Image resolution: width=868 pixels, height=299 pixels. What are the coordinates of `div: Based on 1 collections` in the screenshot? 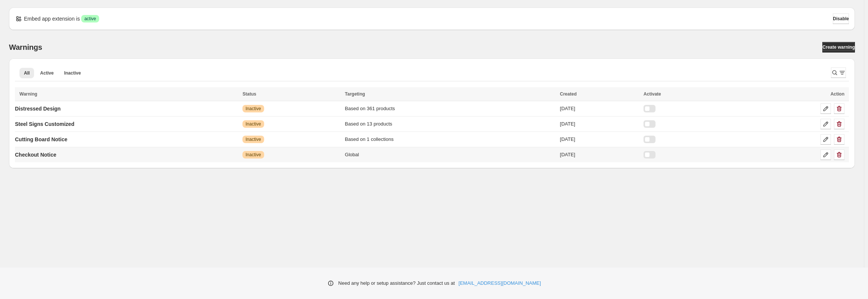 It's located at (450, 139).